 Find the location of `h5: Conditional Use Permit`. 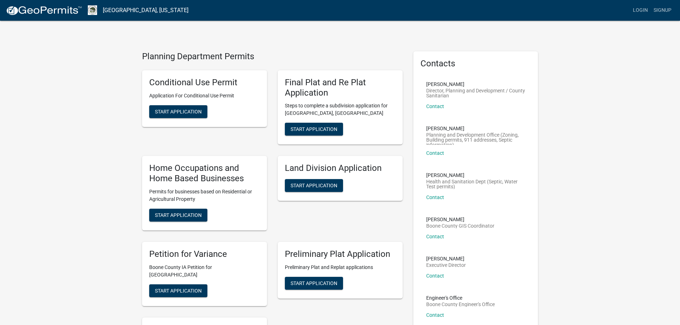

h5: Conditional Use Permit is located at coordinates (205, 83).